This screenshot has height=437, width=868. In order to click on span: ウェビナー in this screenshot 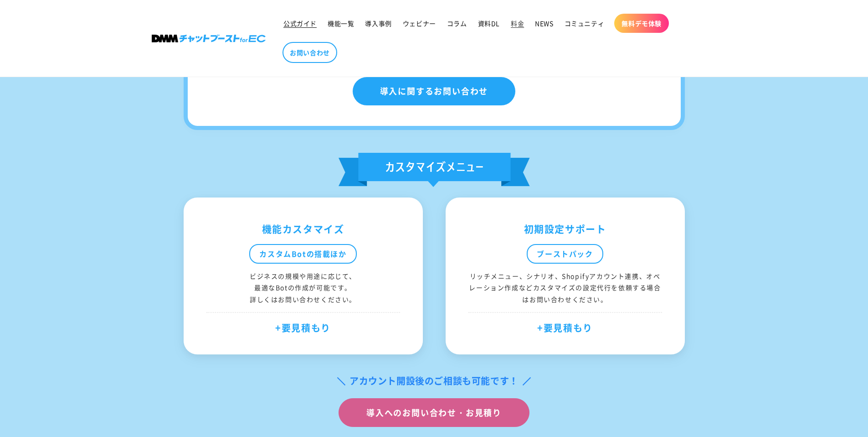, I will do `click(419, 23)`.